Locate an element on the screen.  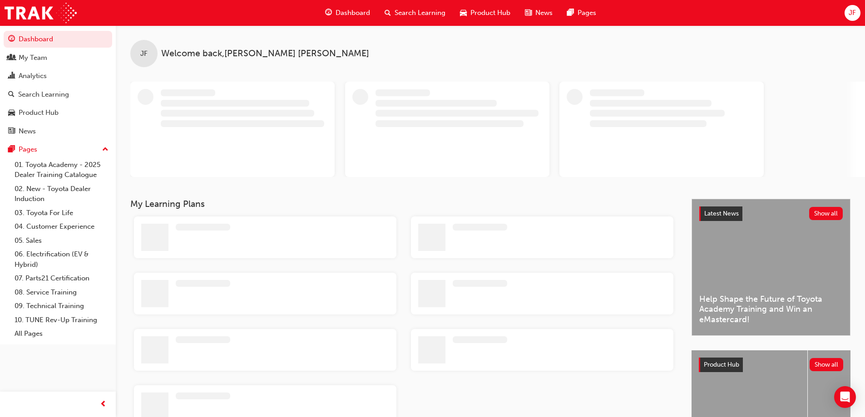
span: Latest News is located at coordinates (721, 213).